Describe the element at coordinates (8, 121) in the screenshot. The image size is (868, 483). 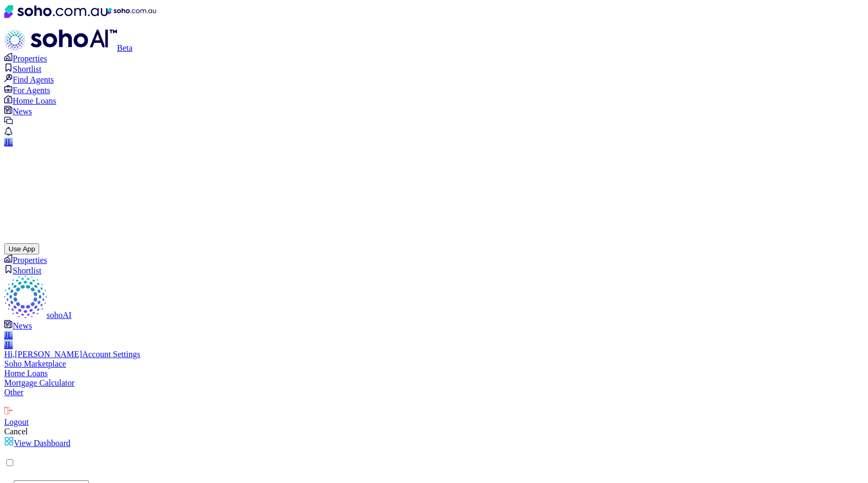
I see `img: messages icon` at that location.